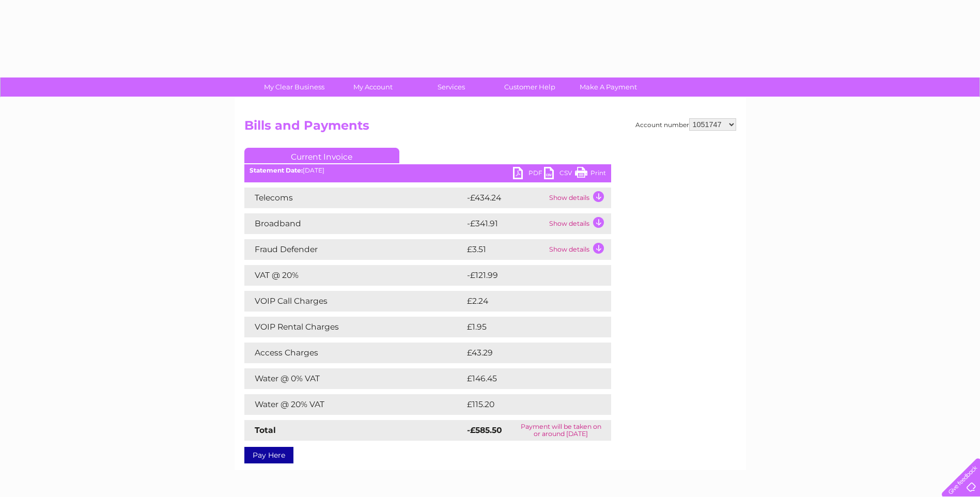 The height and width of the screenshot is (497, 980). What do you see at coordinates (372, 87) in the screenshot?
I see `a: My Account` at bounding box center [372, 87].